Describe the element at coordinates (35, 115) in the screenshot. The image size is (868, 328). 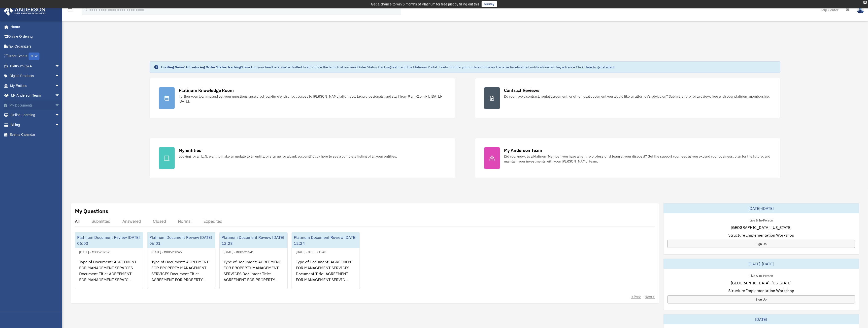
I see `a: Online Learningarrow_drop_down` at that location.